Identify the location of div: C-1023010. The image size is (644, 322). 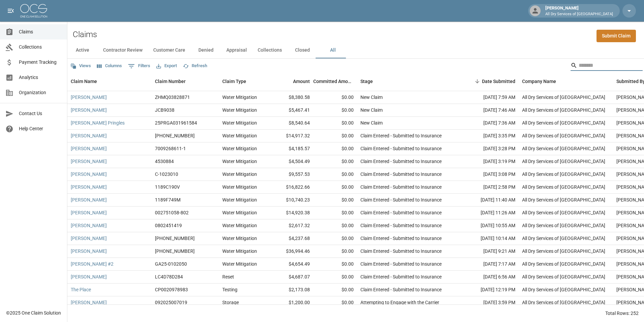
(166, 174).